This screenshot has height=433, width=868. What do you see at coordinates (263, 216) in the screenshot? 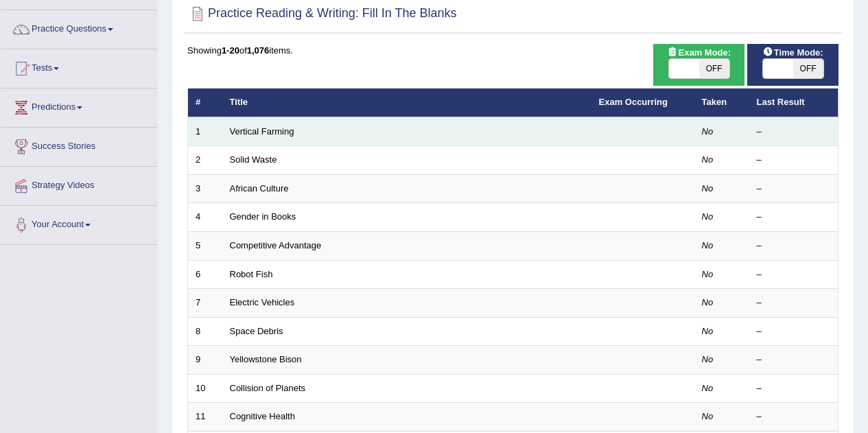
I see `a: Gender in Books` at bounding box center [263, 216].